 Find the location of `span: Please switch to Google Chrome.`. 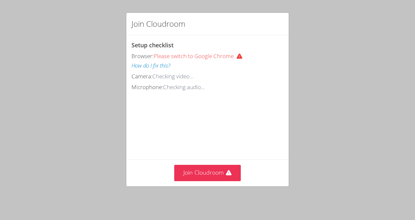

span: Please switch to Google Chrome. is located at coordinates (199, 56).